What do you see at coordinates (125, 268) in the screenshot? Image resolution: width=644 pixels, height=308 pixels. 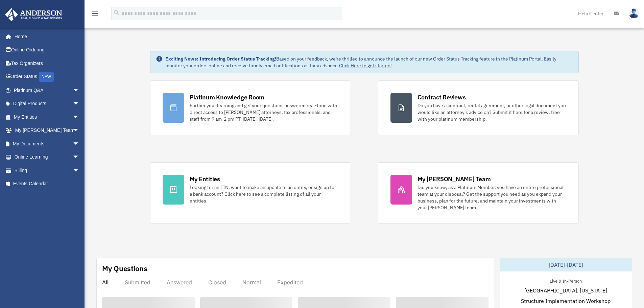 I see `div: My Questions` at bounding box center [125, 268].